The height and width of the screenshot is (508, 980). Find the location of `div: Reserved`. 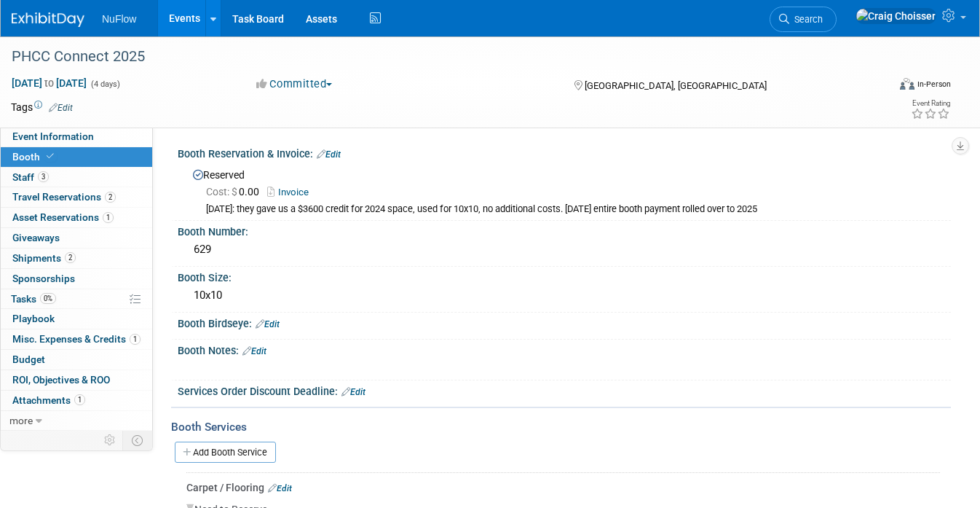

div: Reserved is located at coordinates (565, 190).